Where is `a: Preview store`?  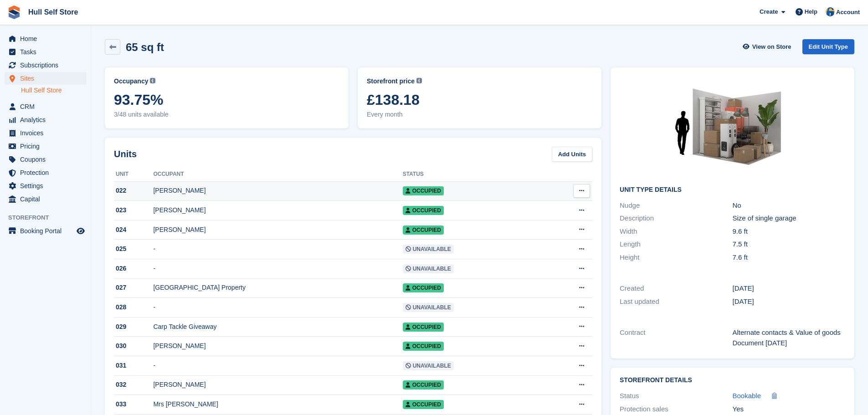
a: Preview store is located at coordinates (80, 231).